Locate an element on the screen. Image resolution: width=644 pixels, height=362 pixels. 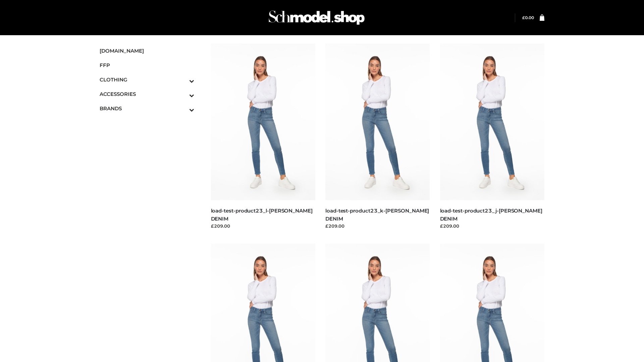
span: ACCESSORIES is located at coordinates (147, 94).